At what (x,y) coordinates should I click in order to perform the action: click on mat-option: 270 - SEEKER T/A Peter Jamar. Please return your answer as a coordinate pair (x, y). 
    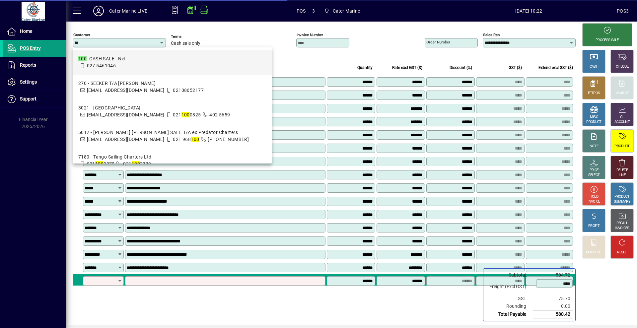
    Looking at the image, I should click on (172, 87).